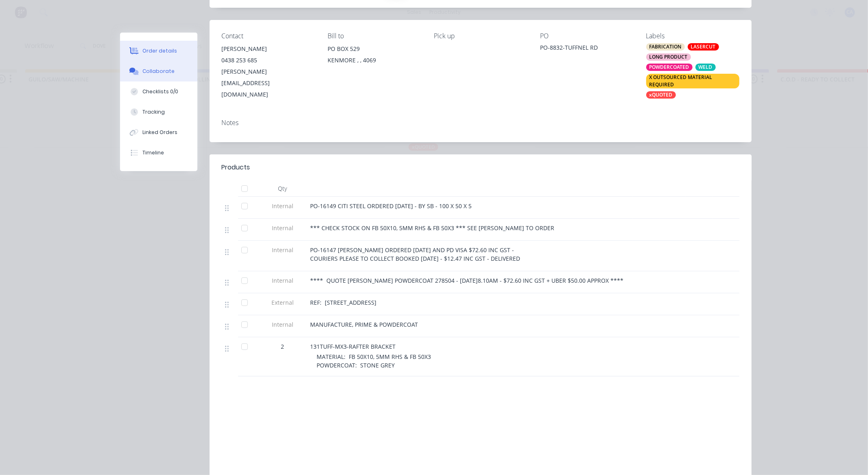 The width and height of the screenshot is (868, 475). Describe the element at coordinates (160, 132) in the screenshot. I see `div: Linked Orders` at that location.